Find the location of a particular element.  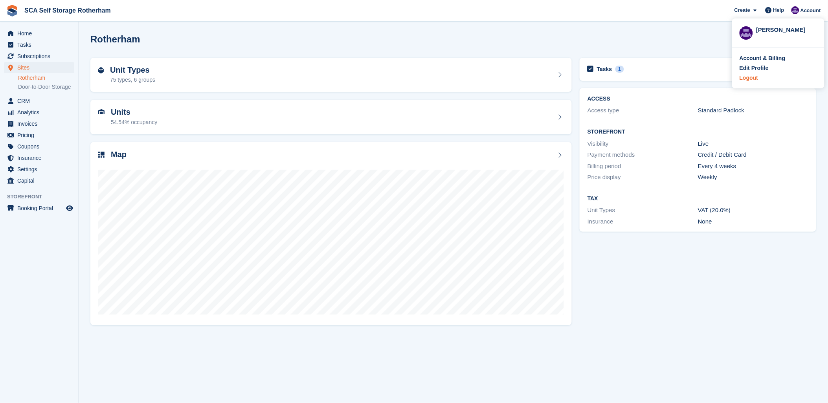

img: unit-type-icn-2b2737a686de81e16bb02015468b77c625bbabd49415b5ef34ead5e3b44a266d.svg is located at coordinates (101, 70).